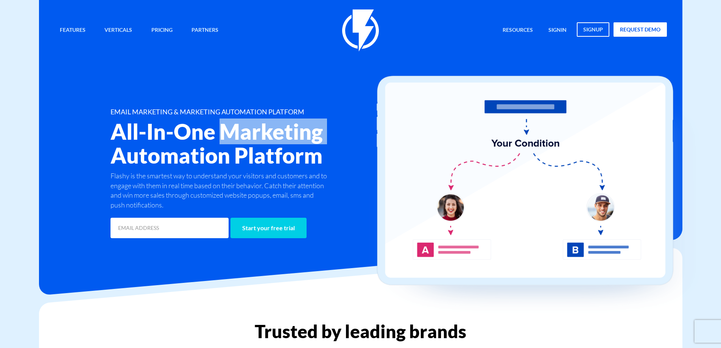 Image resolution: width=721 pixels, height=348 pixels. I want to click on a: request demo, so click(640, 30).